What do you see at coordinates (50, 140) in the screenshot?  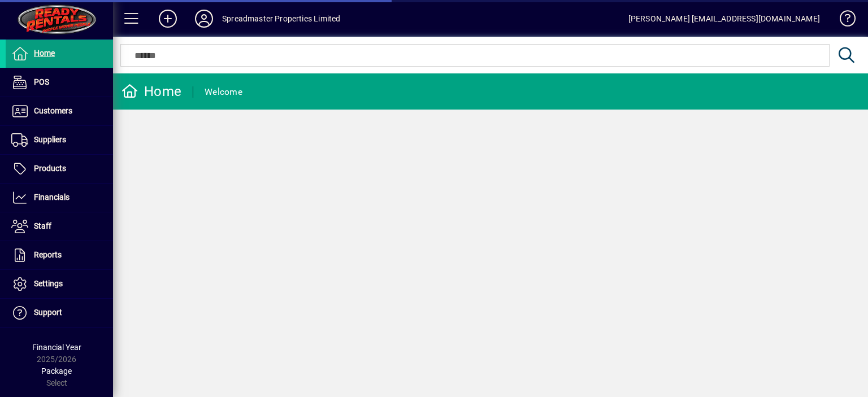 I see `span: Suppliers` at bounding box center [50, 140].